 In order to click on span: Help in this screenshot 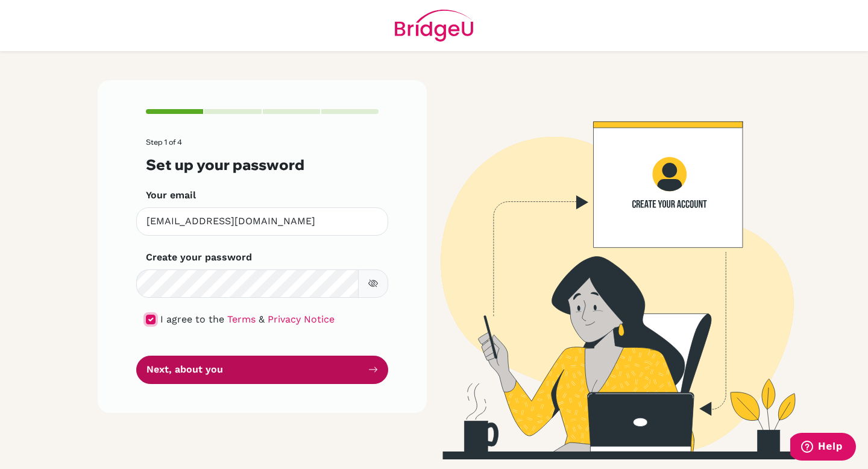, I will do `click(40, 14)`.